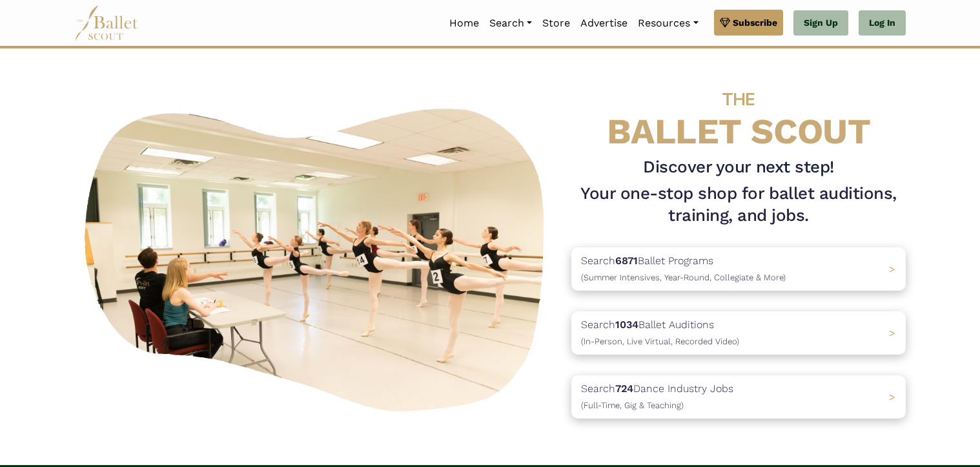 The width and height of the screenshot is (980, 467). I want to click on a: Sign Up, so click(821, 23).